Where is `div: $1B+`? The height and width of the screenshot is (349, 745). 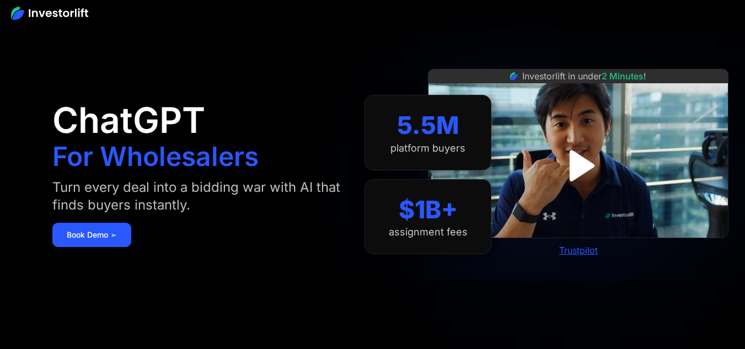
div: $1B+ is located at coordinates (428, 209).